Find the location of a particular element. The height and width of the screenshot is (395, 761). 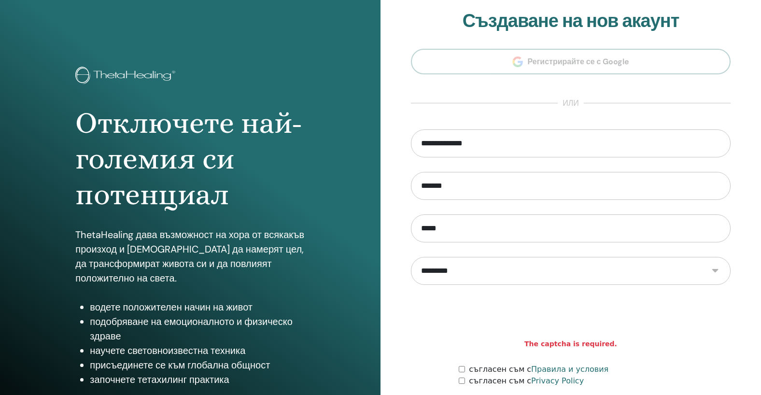

h2: Създаване на нов акаунт is located at coordinates (570, 21).